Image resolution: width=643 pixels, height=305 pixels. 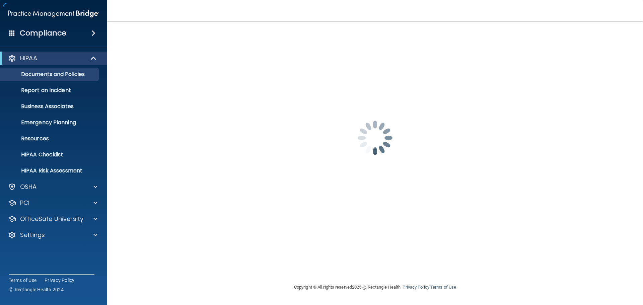 What do you see at coordinates (50, 171) in the screenshot?
I see `p: HIPAA Risk Assessment` at bounding box center [50, 171].